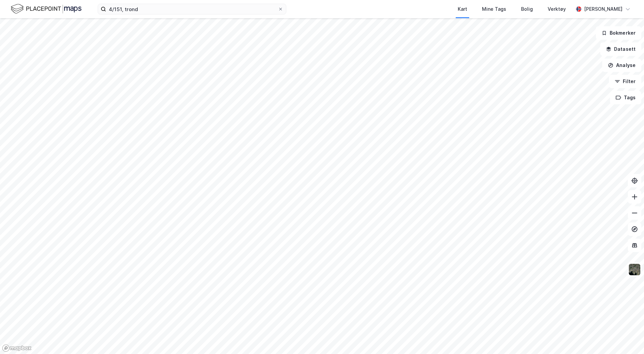  Describe the element at coordinates (618, 33) in the screenshot. I see `button: Bokmerker` at that location.